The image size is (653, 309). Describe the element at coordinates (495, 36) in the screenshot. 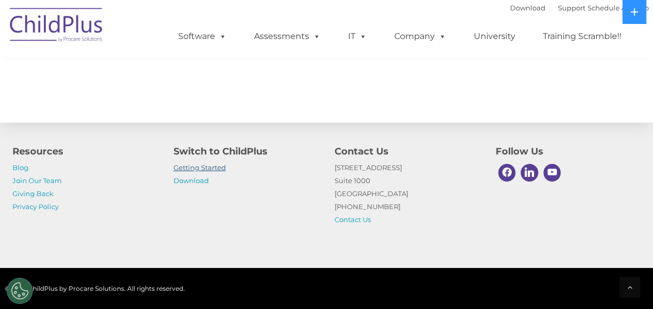

I see `a: University` at that location.